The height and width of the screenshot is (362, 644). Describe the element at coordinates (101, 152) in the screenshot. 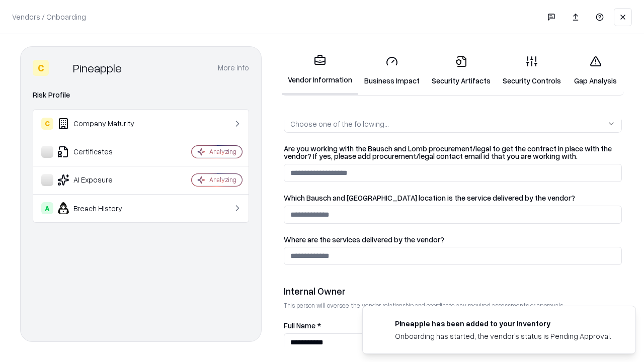

I see `div: Certificates` at that location.